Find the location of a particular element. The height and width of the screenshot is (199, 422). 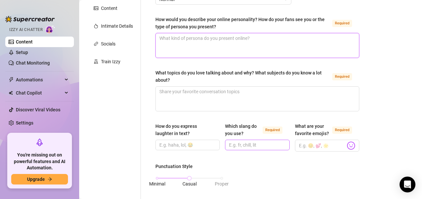

textarea: How would you describe your online personality? How do your fans see you or the type of persona y... is located at coordinates (257, 46).